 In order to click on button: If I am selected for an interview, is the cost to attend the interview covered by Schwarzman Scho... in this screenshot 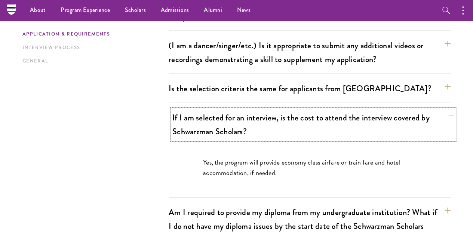, I will do `click(313, 125)`.